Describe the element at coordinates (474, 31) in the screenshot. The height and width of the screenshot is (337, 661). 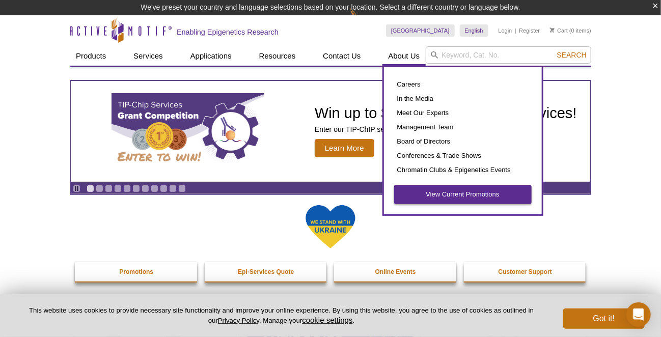
I see `a: English` at that location.